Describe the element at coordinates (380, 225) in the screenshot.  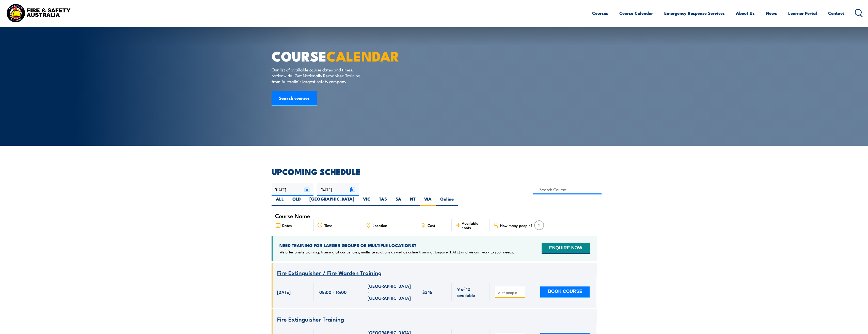
I see `span: Location` at that location.